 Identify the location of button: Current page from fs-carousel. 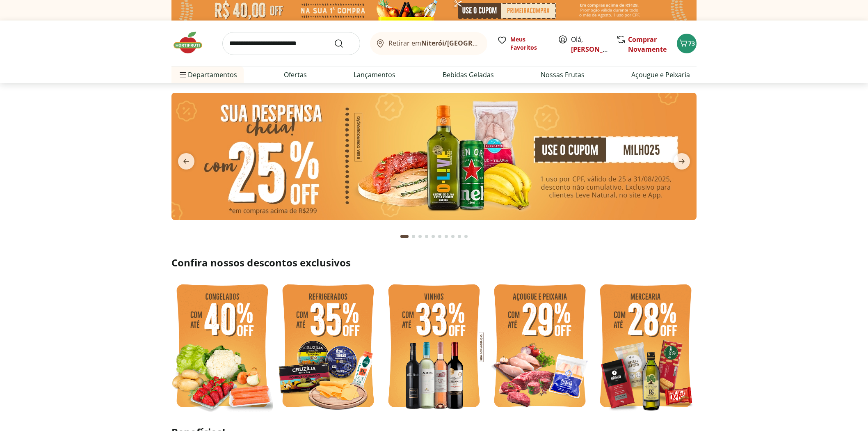
(404, 236).